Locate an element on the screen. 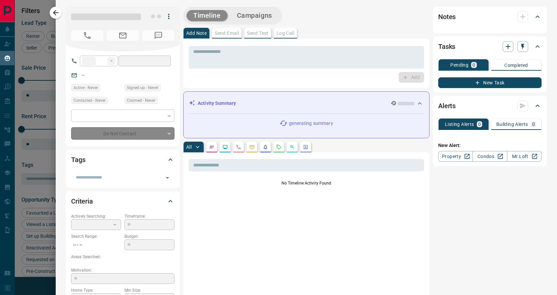  button: New Task is located at coordinates (490, 83).